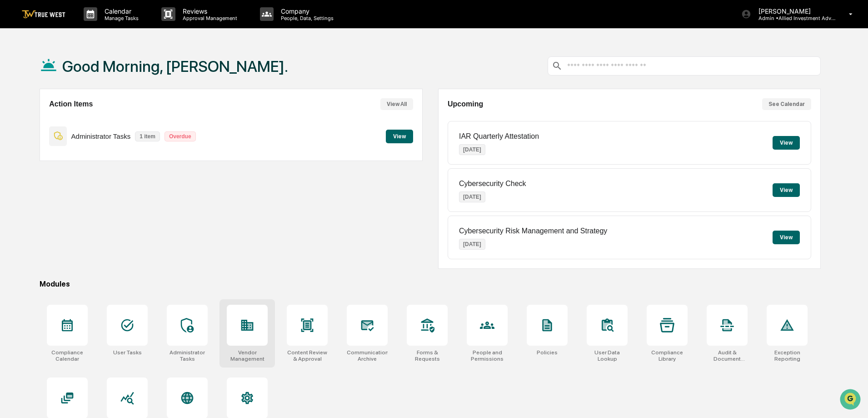 The width and height of the screenshot is (868, 418). What do you see at coordinates (11, 11) in the screenshot?
I see `img: f2157a4c-a0d3-4daa-907e-bb6f0de503a5-1751232295721` at bounding box center [11, 11].